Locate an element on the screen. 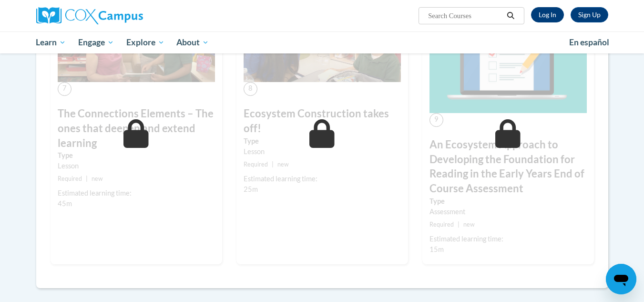  span: 25m is located at coordinates (251, 189).